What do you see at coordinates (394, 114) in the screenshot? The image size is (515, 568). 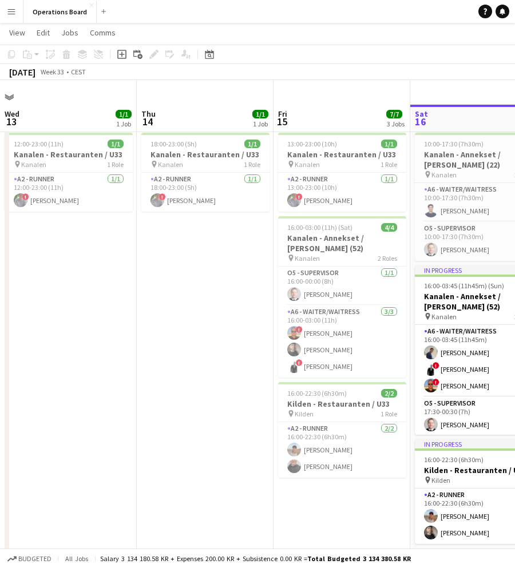 I see `span: 7/7` at bounding box center [394, 114].